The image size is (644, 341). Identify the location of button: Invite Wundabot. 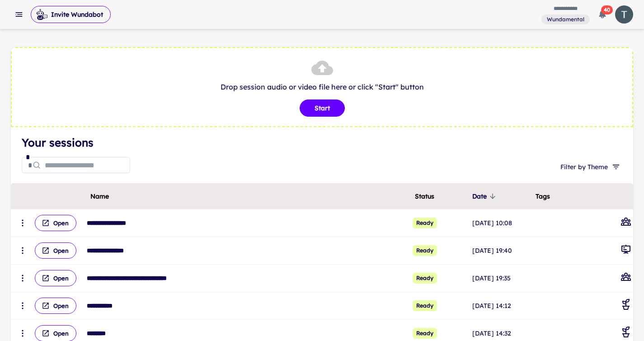
(71, 15).